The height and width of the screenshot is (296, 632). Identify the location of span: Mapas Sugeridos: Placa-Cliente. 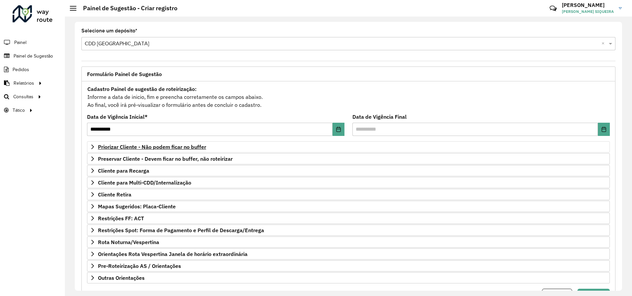
(137, 206).